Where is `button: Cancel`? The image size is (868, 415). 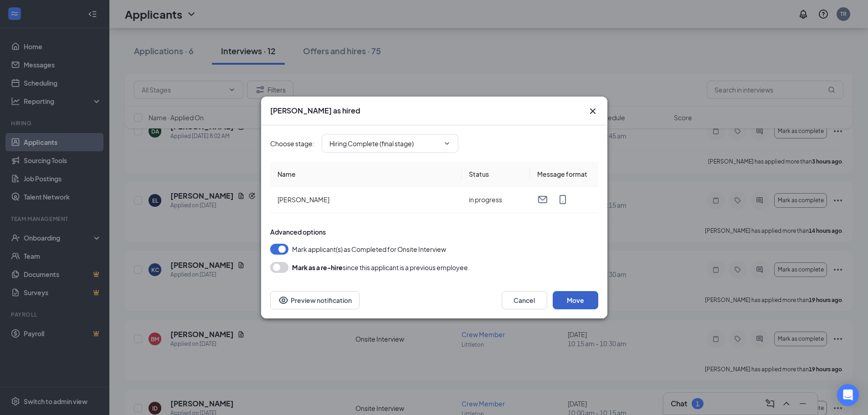 button: Cancel is located at coordinates (524, 300).